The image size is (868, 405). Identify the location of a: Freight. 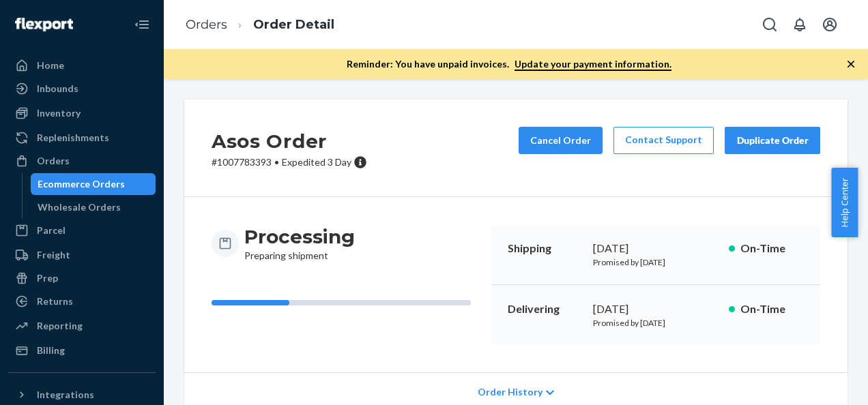
(82, 255).